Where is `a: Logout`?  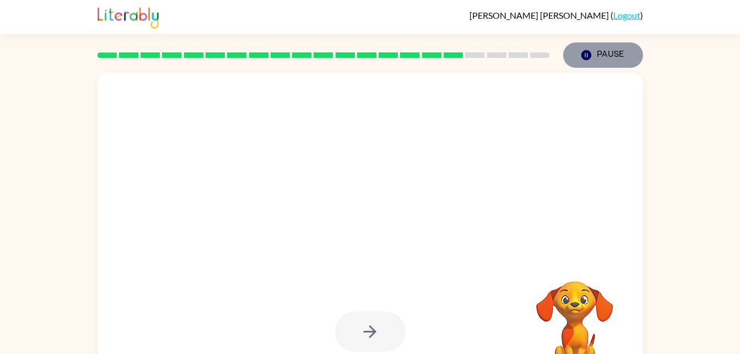 a: Logout is located at coordinates (627, 15).